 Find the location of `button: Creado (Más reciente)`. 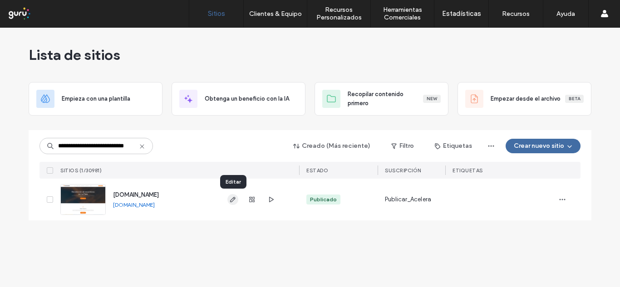

button: Creado (Más reciente) is located at coordinates (332, 146).